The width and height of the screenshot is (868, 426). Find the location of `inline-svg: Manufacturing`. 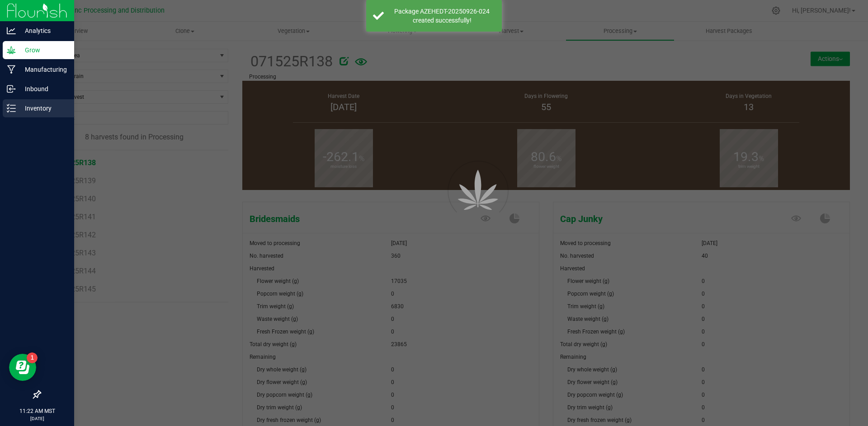

inline-svg: Manufacturing is located at coordinates (11, 69).